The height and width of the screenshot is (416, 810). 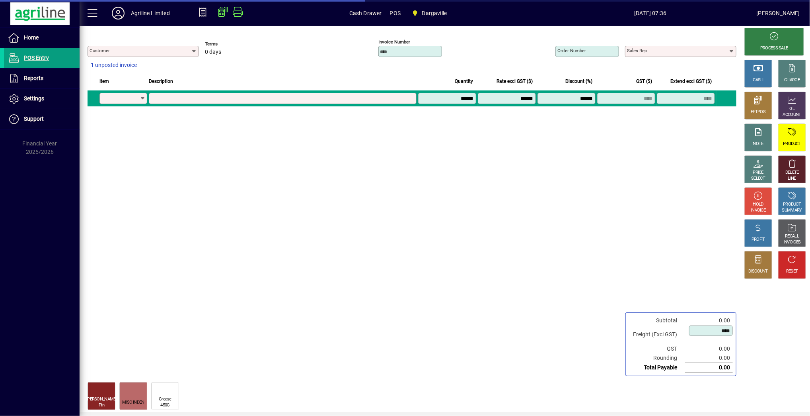 What do you see at coordinates (691, 81) in the screenshot?
I see `span: Extend excl GST ($)` at bounding box center [691, 81].